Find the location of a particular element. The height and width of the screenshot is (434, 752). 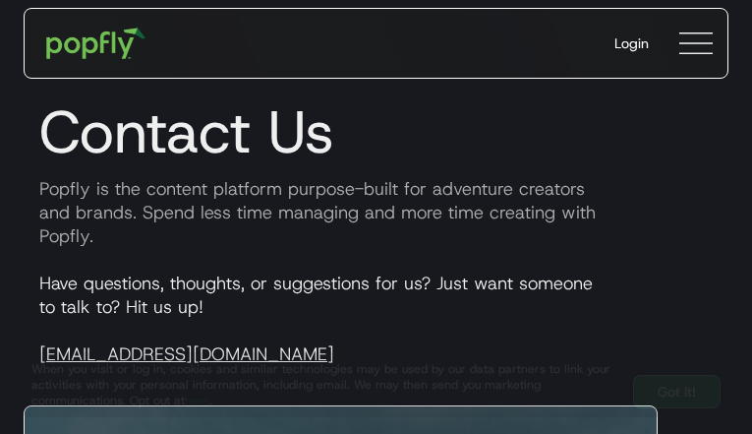

a: Login is located at coordinates (631, 43).